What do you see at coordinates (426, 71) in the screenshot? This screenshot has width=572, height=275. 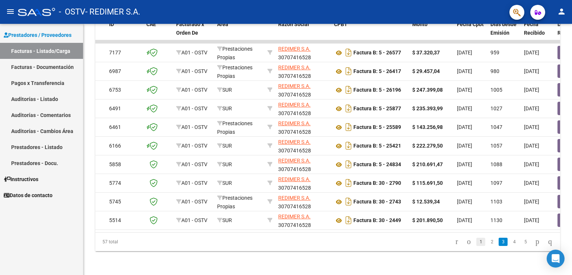 I see `strong: $ 29.457,04` at bounding box center [426, 71].